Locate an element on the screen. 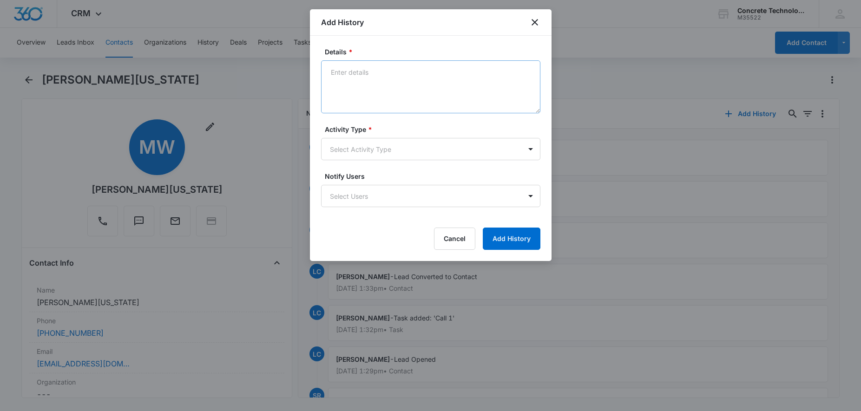 This screenshot has width=861, height=411. label: Notify Users is located at coordinates (434, 176).